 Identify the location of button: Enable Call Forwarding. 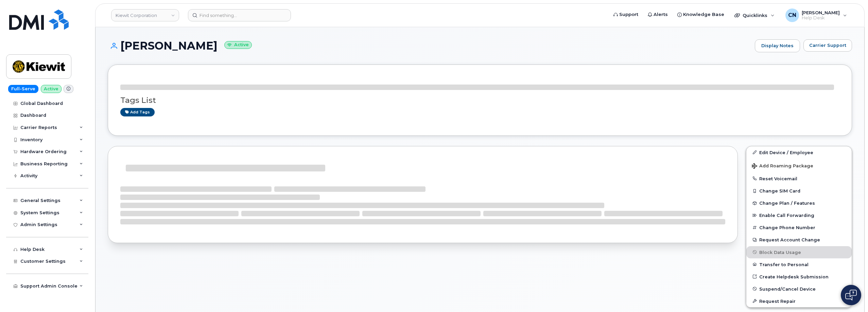
(799, 216).